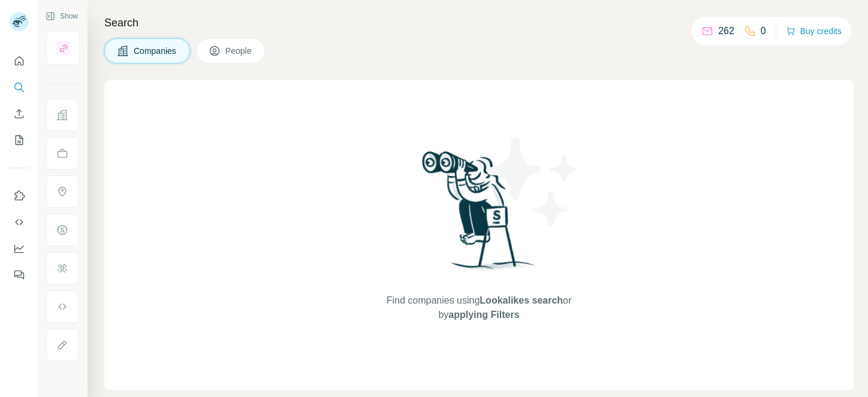 Image resolution: width=868 pixels, height=397 pixels. Describe the element at coordinates (20, 87) in the screenshot. I see `button: Search` at that location.